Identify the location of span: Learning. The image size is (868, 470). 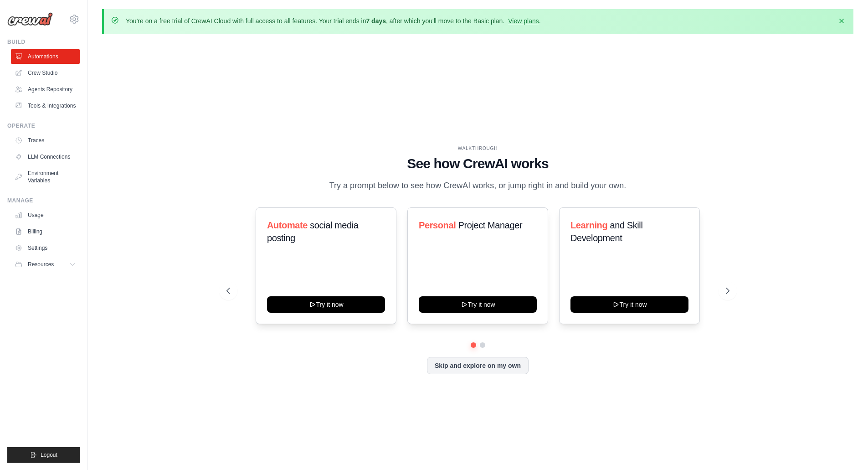
(589, 225).